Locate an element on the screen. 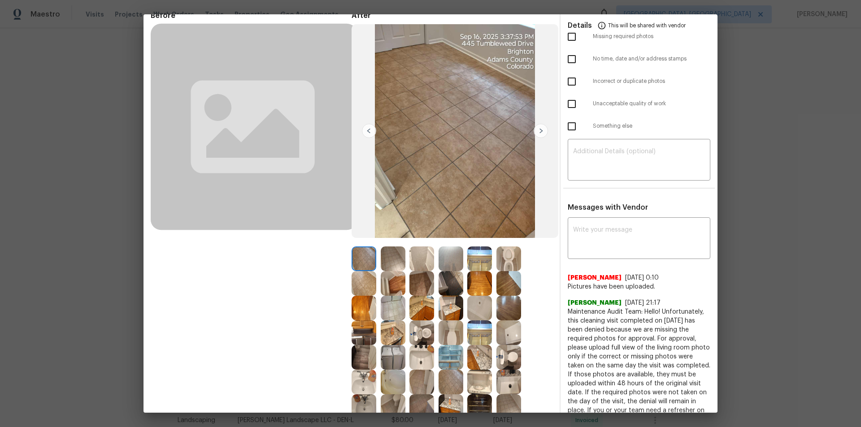 The height and width of the screenshot is (427, 861). span: Pictures have been uploaded. is located at coordinates (639, 287).